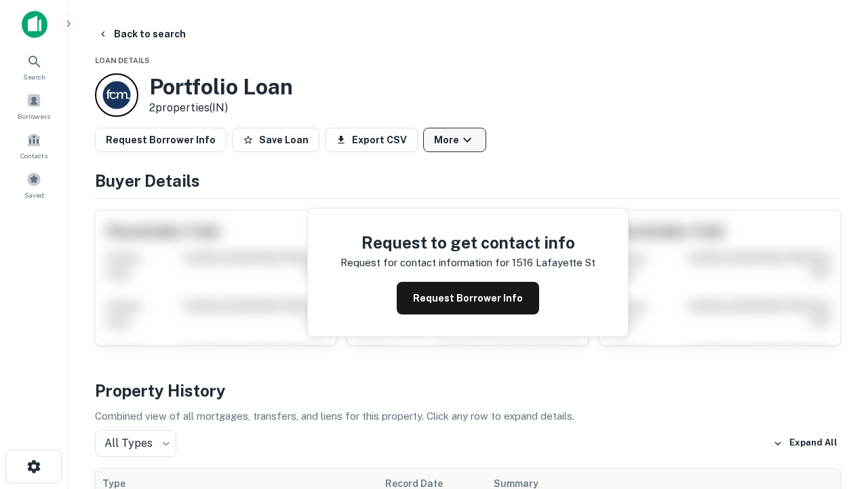 The height and width of the screenshot is (489, 868). What do you see at coordinates (468, 180) in the screenshot?
I see `h4: Buyer Details` at bounding box center [468, 180].